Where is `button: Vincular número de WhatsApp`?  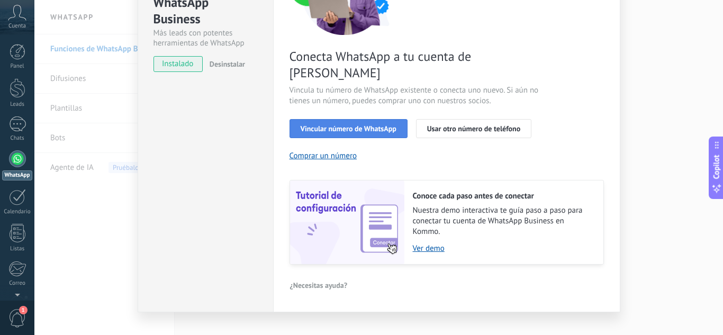
button: Vincular número de WhatsApp is located at coordinates (348, 129).